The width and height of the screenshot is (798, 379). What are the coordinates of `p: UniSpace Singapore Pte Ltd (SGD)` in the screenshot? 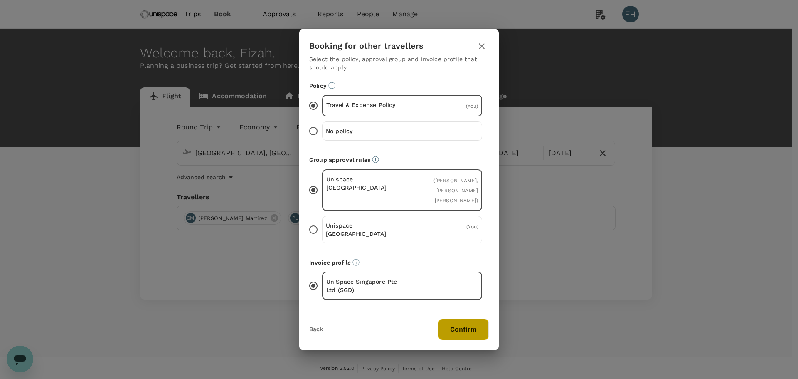 It's located at (364, 285).